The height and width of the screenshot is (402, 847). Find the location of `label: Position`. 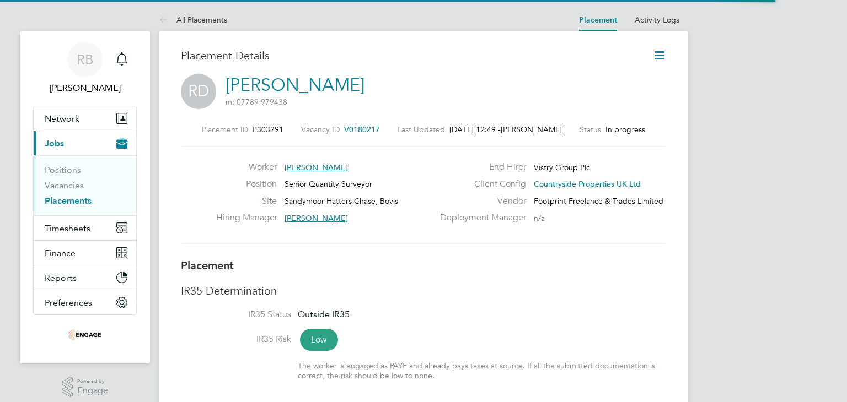

label: Position is located at coordinates (246, 184).